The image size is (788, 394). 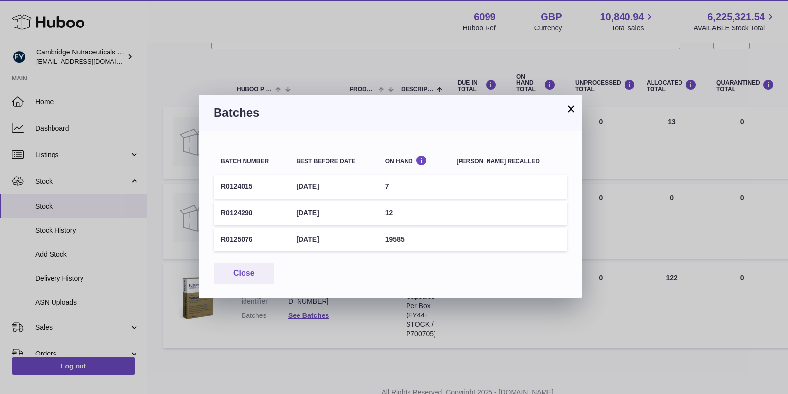 I want to click on div: Batch number, so click(x=251, y=161).